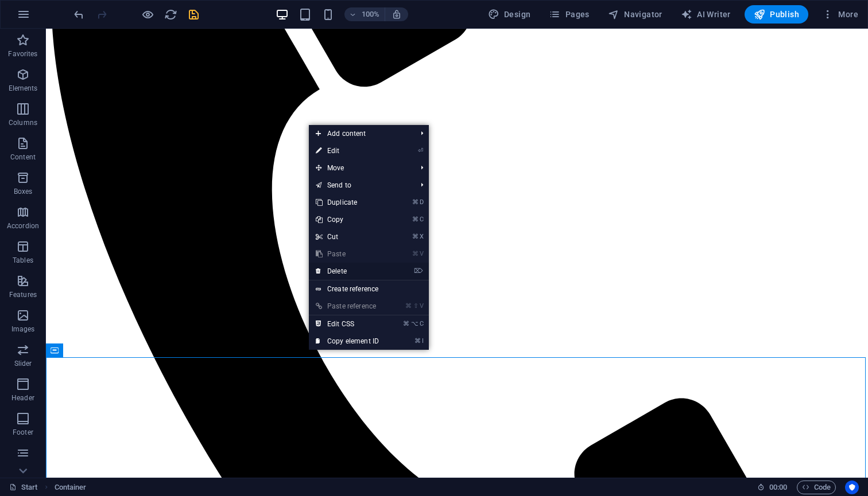 The image size is (868, 496). I want to click on button: Publish, so click(776, 15).